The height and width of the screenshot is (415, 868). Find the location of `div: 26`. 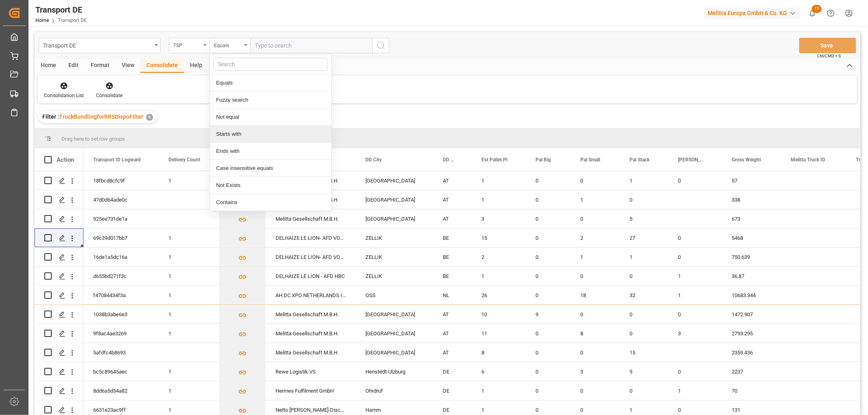

div: 26 is located at coordinates (499, 295).